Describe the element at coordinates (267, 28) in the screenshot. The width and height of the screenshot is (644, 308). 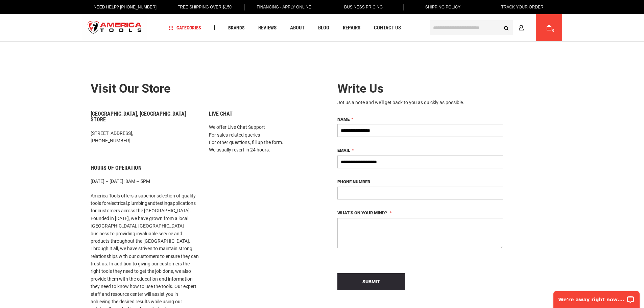
I see `span: Reviews` at that location.